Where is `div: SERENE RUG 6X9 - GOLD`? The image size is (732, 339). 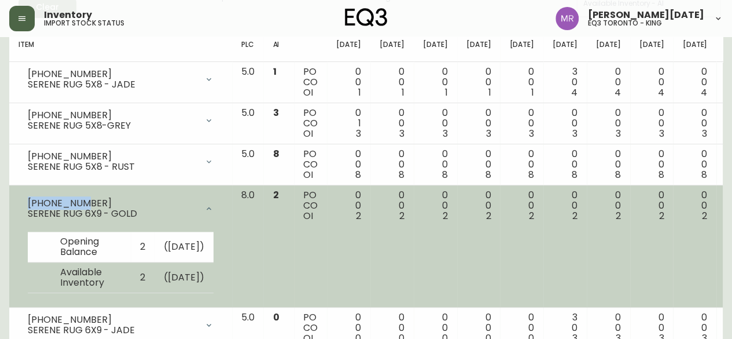 div: SERENE RUG 6X9 - GOLD is located at coordinates (112, 214).